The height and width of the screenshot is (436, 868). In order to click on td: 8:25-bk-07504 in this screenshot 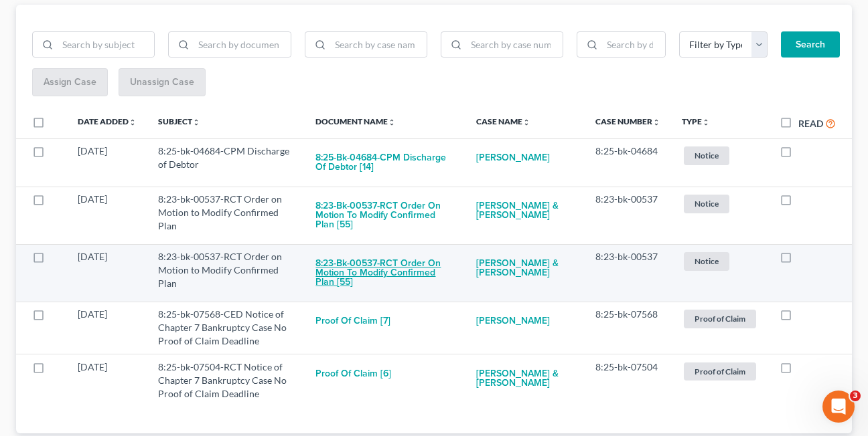, I will do `click(628, 381)`.